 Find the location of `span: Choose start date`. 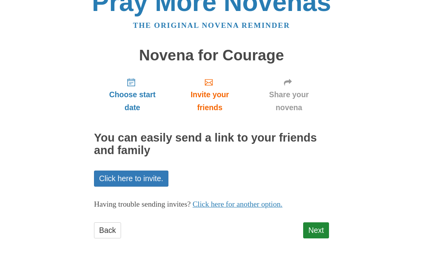

span: Choose start date is located at coordinates (132, 101).